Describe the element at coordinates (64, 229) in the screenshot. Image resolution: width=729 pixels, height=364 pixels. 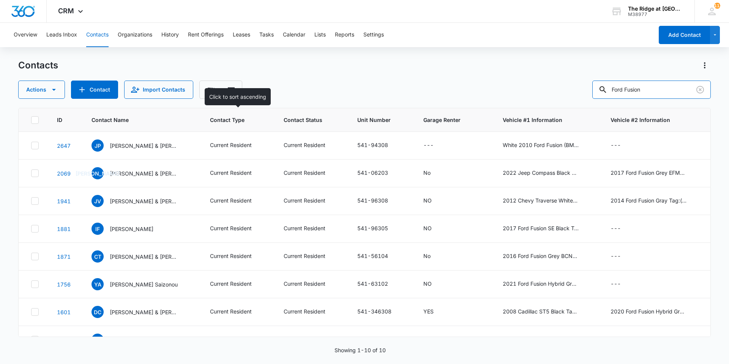
I see `a: Navigate to contact details page for Ian French` at that location.